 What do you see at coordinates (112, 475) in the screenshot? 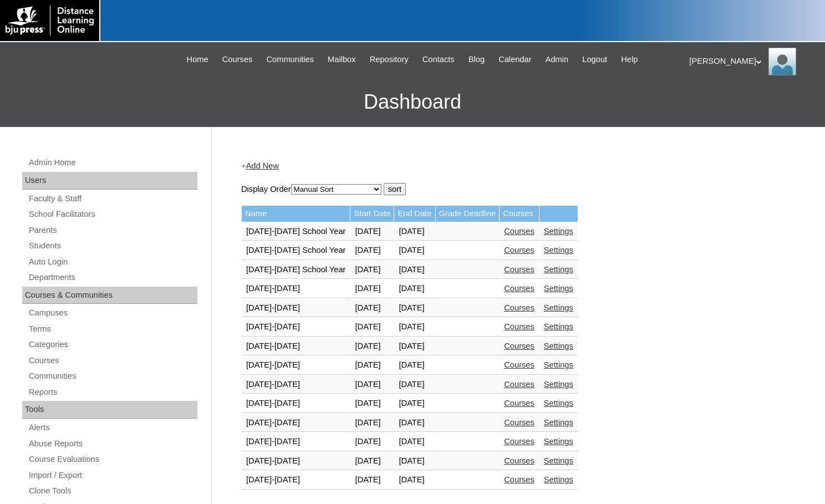
I see `a: Import / Export` at bounding box center [112, 475].